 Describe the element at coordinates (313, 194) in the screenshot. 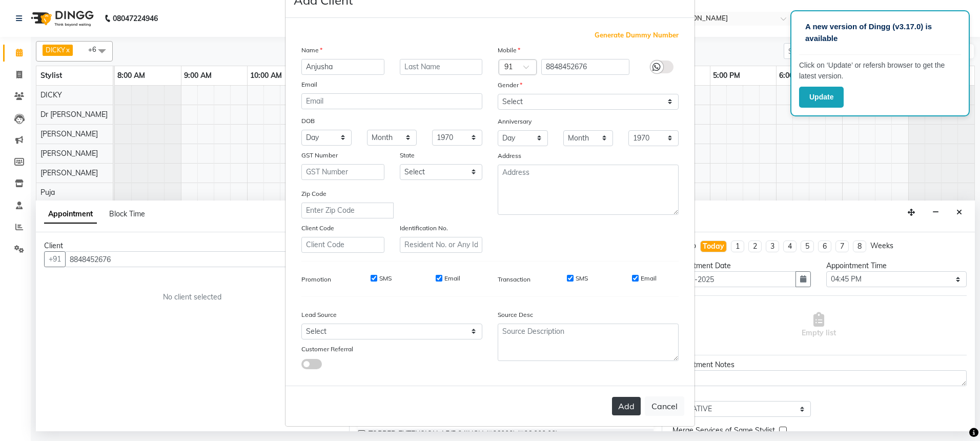

I see `label: Zip Code` at that location.